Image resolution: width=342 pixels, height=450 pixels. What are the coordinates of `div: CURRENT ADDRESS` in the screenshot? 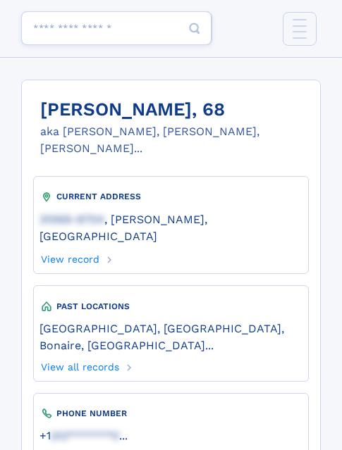 It's located at (171, 197).